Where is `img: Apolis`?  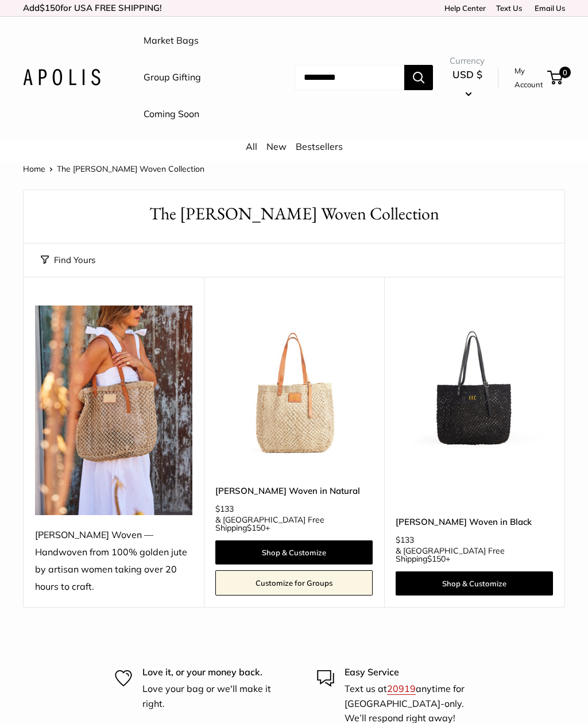 img: Apolis is located at coordinates (62, 77).